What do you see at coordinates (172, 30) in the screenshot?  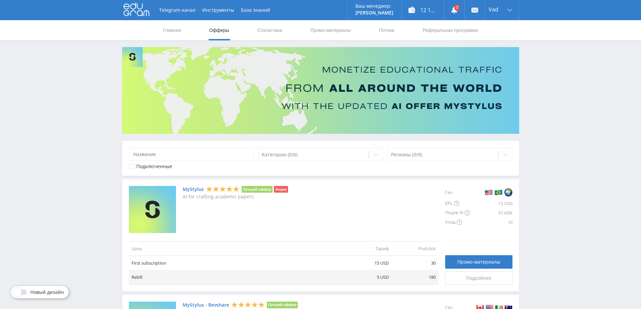 I see `a: Главная` at bounding box center [172, 30].